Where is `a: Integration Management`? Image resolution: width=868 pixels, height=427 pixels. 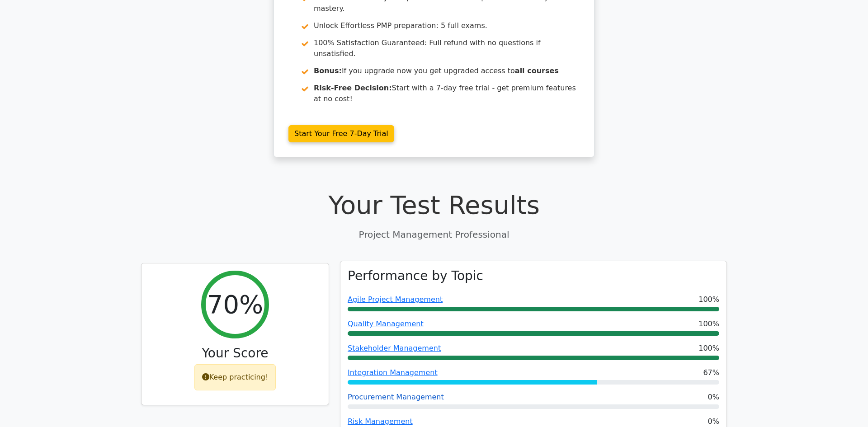
a: Integration Management is located at coordinates (392, 372).